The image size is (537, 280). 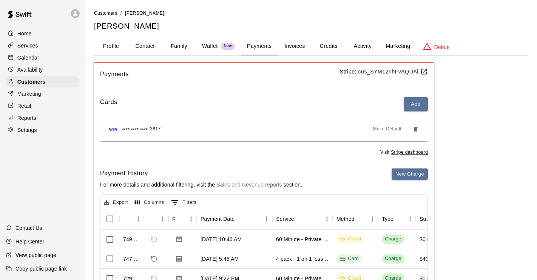 I want to click on nav: breadcrumb, so click(x=311, y=13).